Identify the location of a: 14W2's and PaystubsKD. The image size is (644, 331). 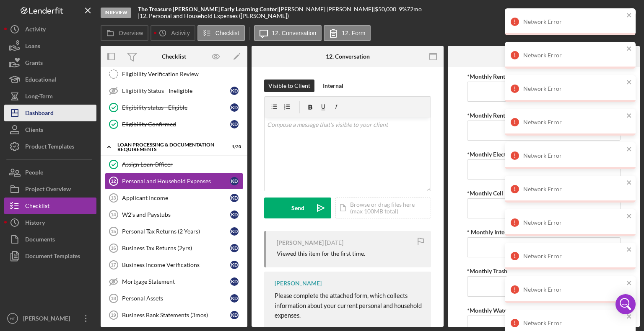
(174, 215).